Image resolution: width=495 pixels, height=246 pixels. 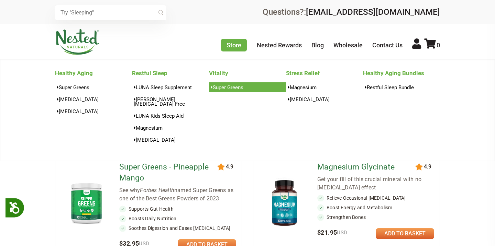 What do you see at coordinates (332, 233) in the screenshot?
I see `span: $21.95` at bounding box center [332, 233].